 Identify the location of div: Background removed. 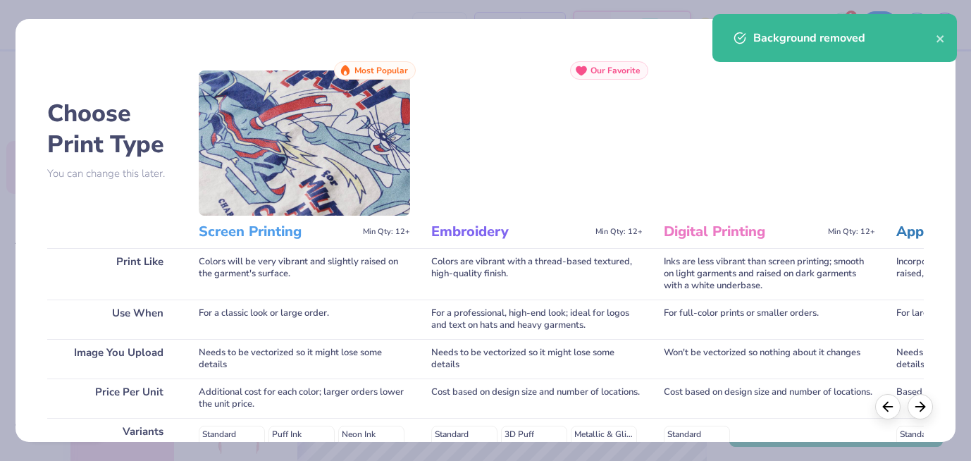
(844, 38).